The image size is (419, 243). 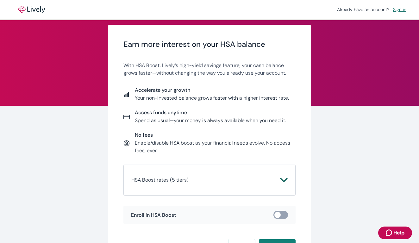 What do you see at coordinates (153, 215) in the screenshot?
I see `span: Enroll in HSA Boost` at bounding box center [153, 215].